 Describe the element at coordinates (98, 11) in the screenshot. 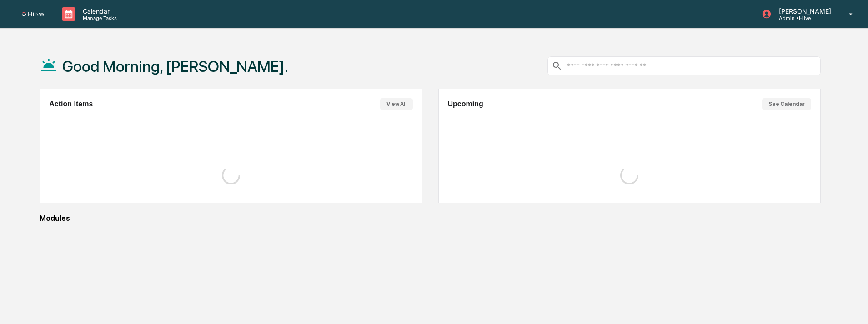

I see `p: Calendar` at that location.